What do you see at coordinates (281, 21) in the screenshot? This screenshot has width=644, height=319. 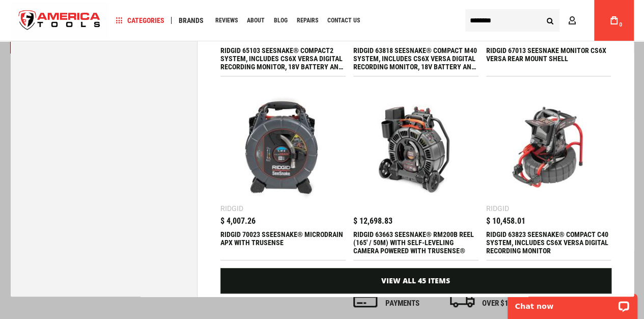 I see `span: Blog` at bounding box center [281, 21].